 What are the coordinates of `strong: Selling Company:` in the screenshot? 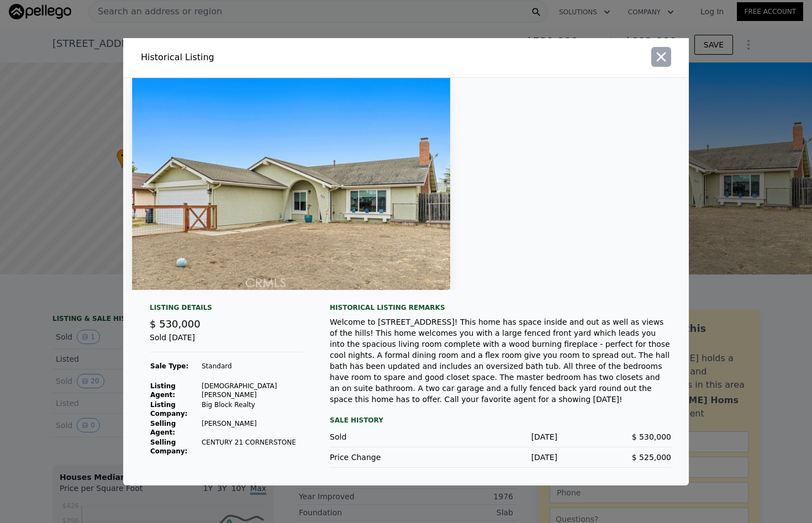 It's located at (169, 447).